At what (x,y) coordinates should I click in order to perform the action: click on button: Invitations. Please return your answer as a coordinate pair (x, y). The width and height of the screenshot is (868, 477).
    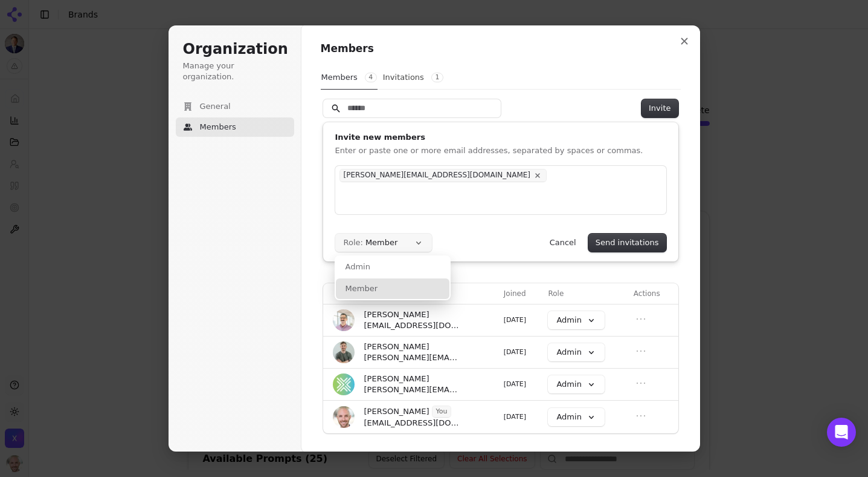
    Looking at the image, I should click on (413, 78).